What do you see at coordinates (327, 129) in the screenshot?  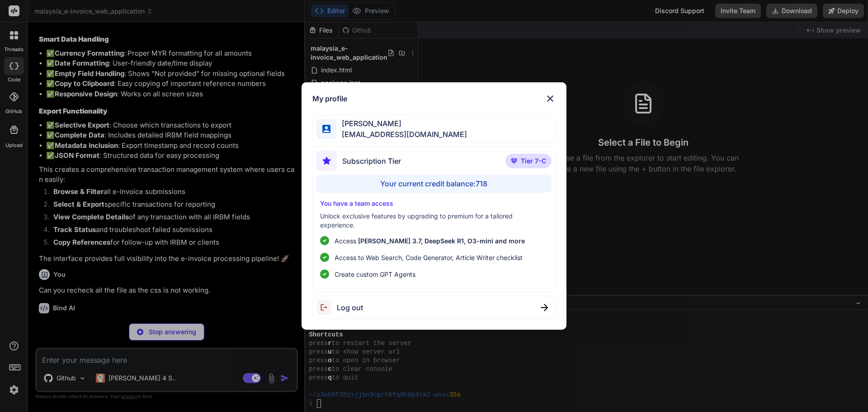 I see `img: profile` at bounding box center [327, 129].